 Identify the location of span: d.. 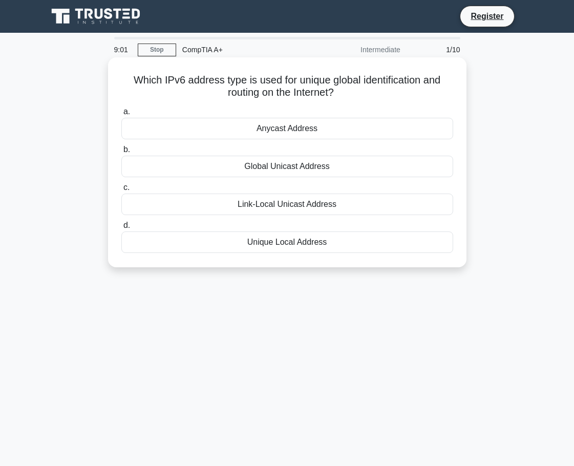
(126, 225).